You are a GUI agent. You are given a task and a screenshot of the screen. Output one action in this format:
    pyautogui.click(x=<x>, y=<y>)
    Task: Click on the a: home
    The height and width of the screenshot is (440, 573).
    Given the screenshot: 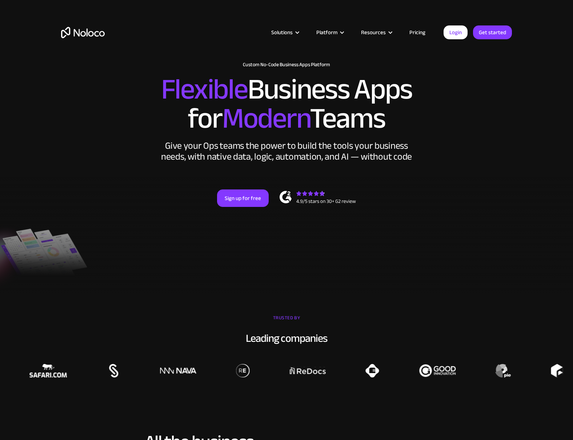 What is the action you would take?
    pyautogui.click(x=83, y=32)
    